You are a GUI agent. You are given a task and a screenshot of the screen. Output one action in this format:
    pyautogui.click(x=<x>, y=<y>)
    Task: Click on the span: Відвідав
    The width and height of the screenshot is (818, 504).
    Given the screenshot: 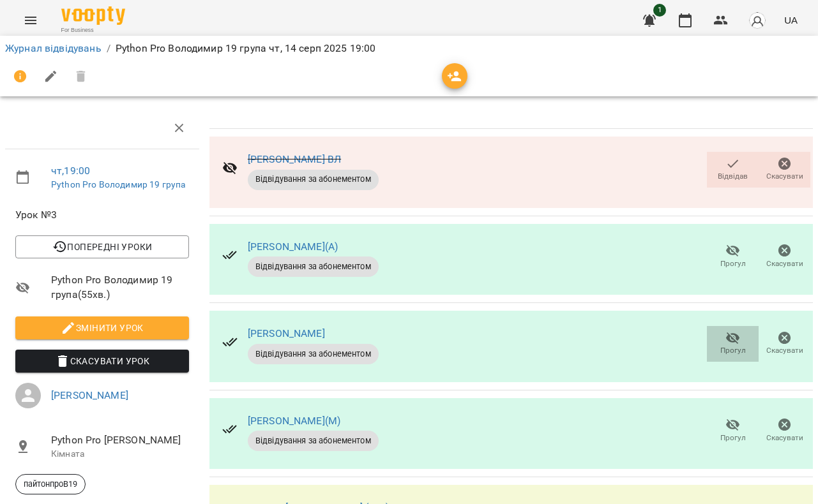 What is the action you would take?
    pyautogui.click(x=732, y=176)
    